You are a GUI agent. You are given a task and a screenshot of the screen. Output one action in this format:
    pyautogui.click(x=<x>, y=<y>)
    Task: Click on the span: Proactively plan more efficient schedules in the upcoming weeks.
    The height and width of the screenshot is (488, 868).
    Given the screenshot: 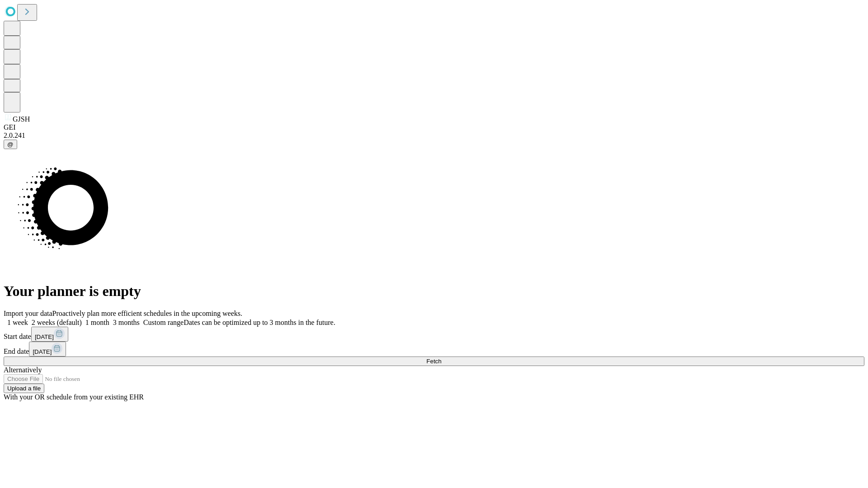 What is the action you would take?
    pyautogui.click(x=147, y=313)
    